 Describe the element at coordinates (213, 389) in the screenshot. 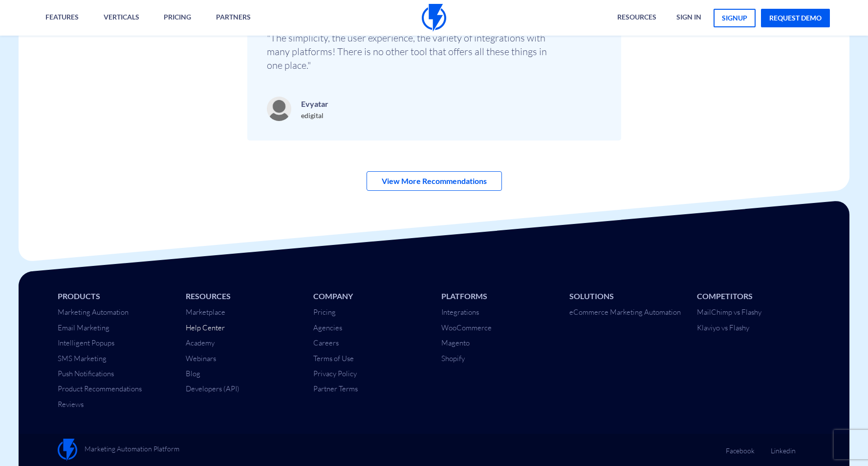

I see `a: Developers (API)` at that location.